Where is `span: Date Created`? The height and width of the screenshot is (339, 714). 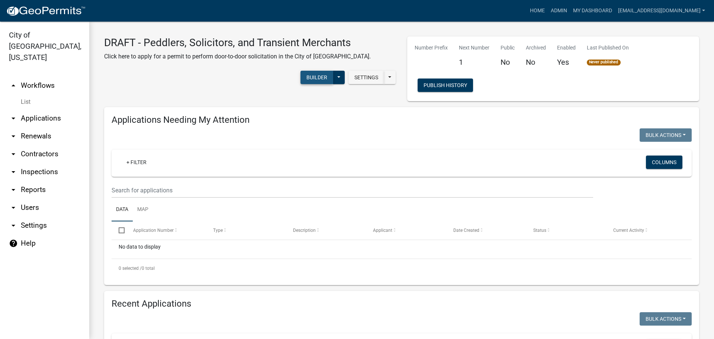 span: Date Created is located at coordinates (466, 230).